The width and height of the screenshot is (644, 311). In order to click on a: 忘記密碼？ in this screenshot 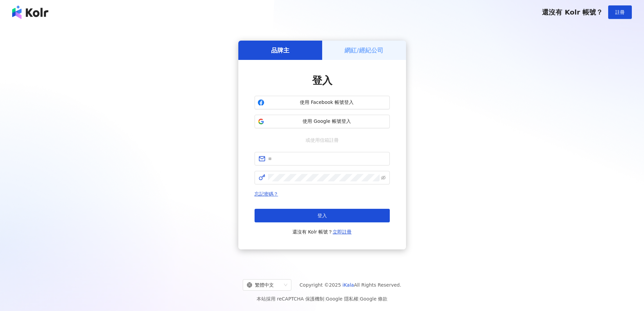, I will do `click(266, 194)`.